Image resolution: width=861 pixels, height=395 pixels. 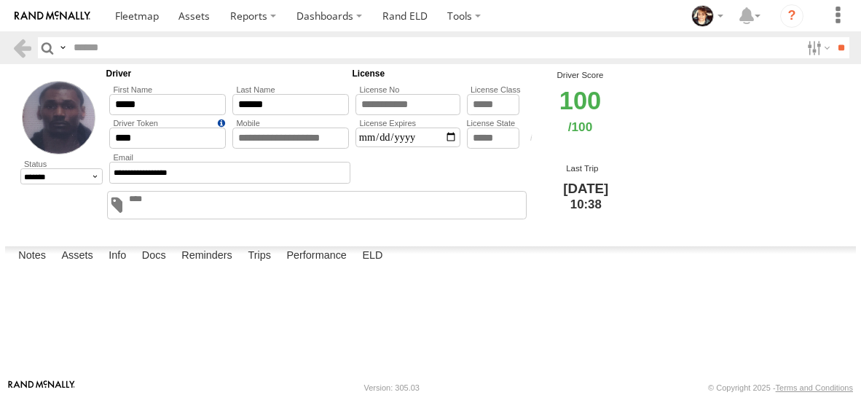 I want to click on label: Performance, so click(x=316, y=256).